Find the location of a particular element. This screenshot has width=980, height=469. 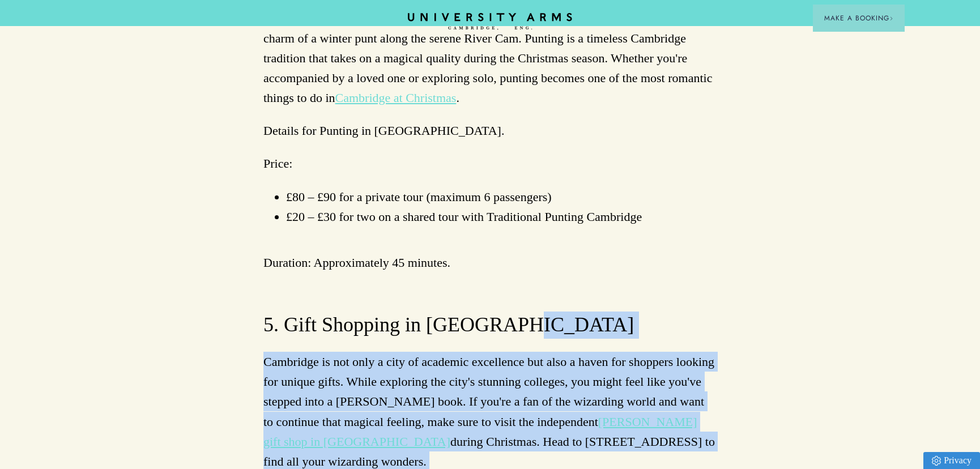

li: £80 – £90 for a private tour (maximum 6 passengers) is located at coordinates (501, 196).